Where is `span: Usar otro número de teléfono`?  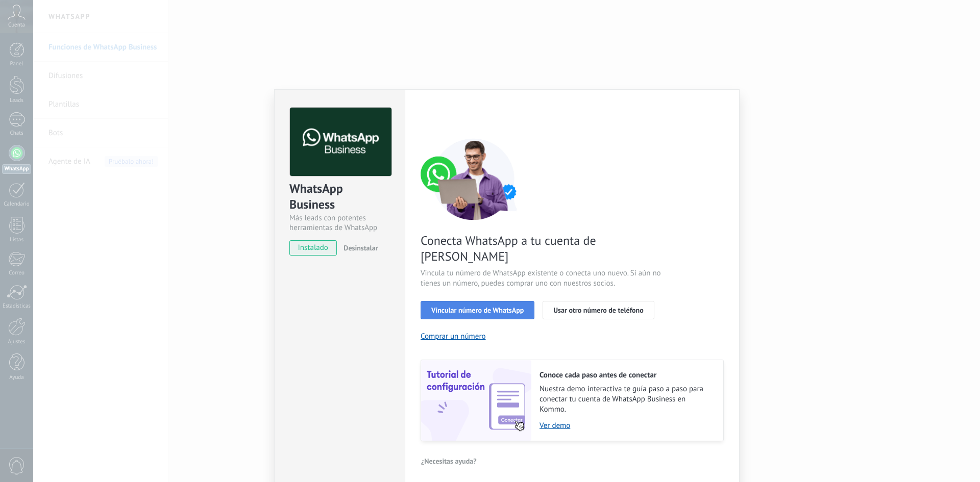
span: Usar otro número de teléfono is located at coordinates (598, 310).